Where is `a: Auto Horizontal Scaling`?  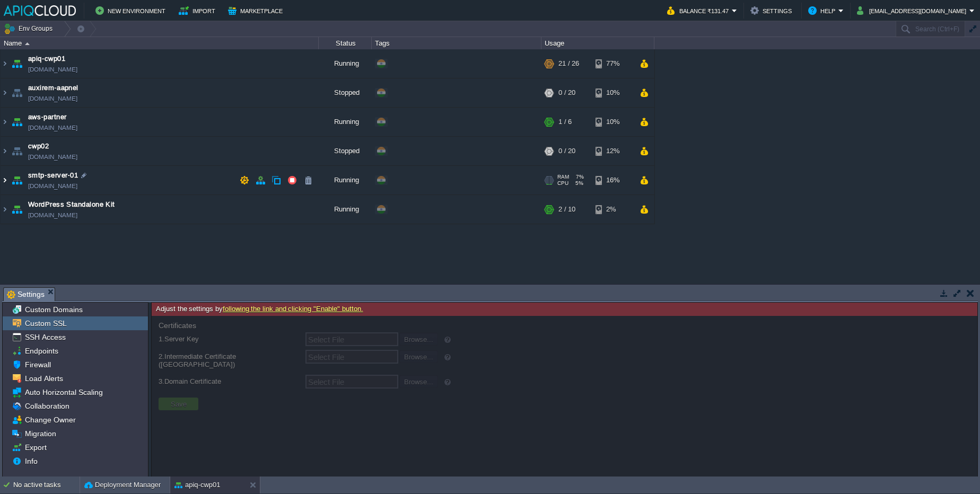
a: Auto Horizontal Scaling is located at coordinates (64, 392).